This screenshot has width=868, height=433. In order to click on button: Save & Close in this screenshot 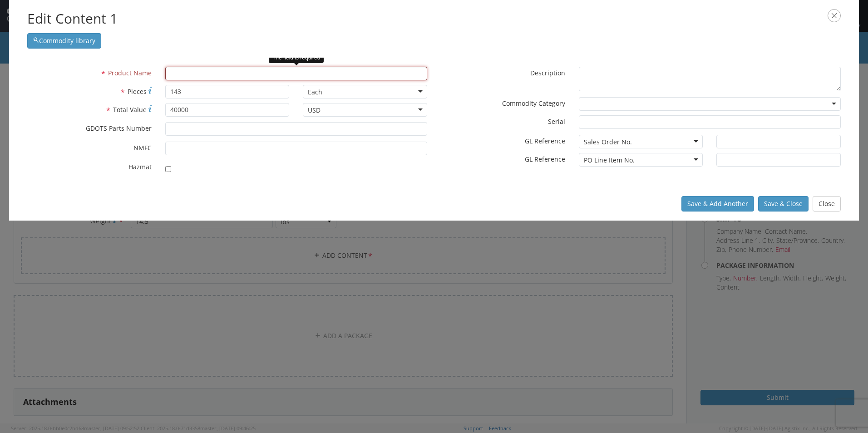, I will do `click(783, 204)`.